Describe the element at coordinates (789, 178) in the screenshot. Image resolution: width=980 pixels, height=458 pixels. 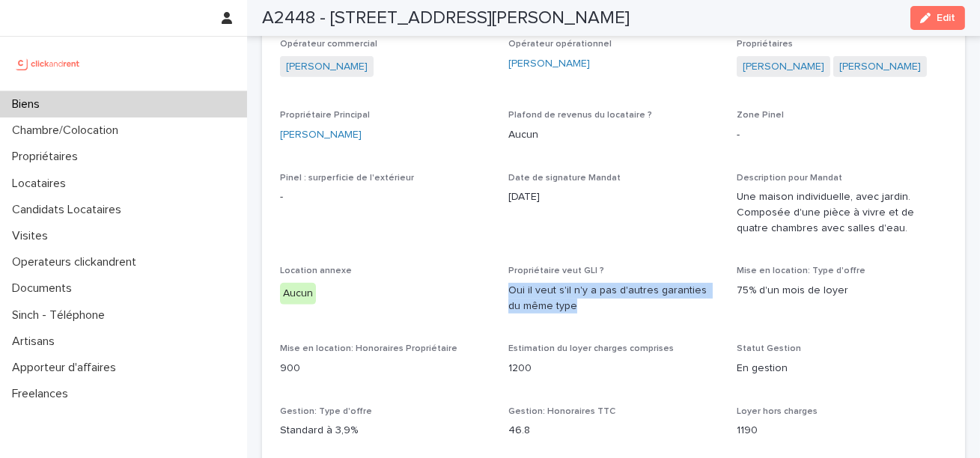
I see `span: Description pour Mandat` at that location.